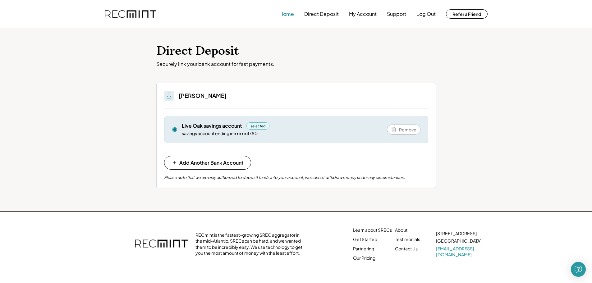  Describe the element at coordinates (401, 230) in the screenshot. I see `a: About` at that location.